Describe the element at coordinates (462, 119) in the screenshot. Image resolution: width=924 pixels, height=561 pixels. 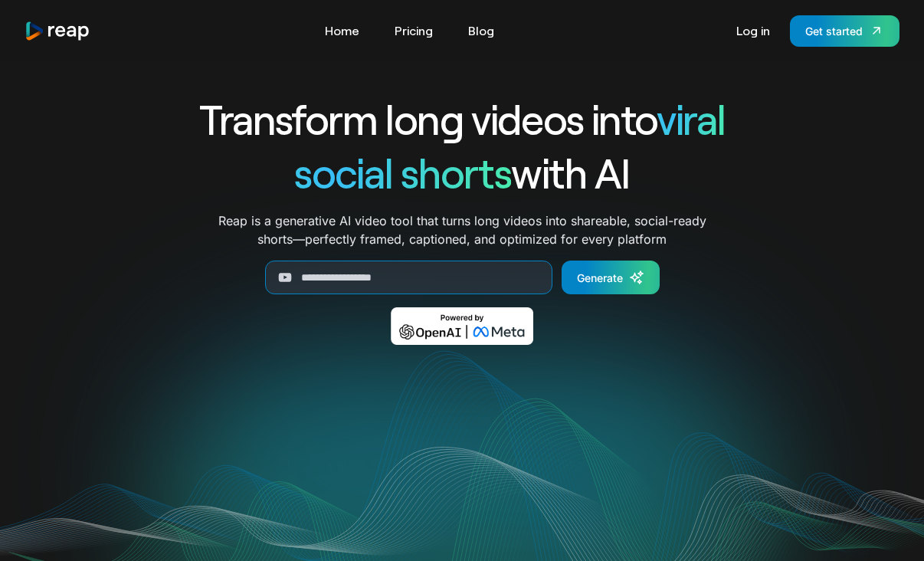
I see `h1: Transform long videos into` at that location.